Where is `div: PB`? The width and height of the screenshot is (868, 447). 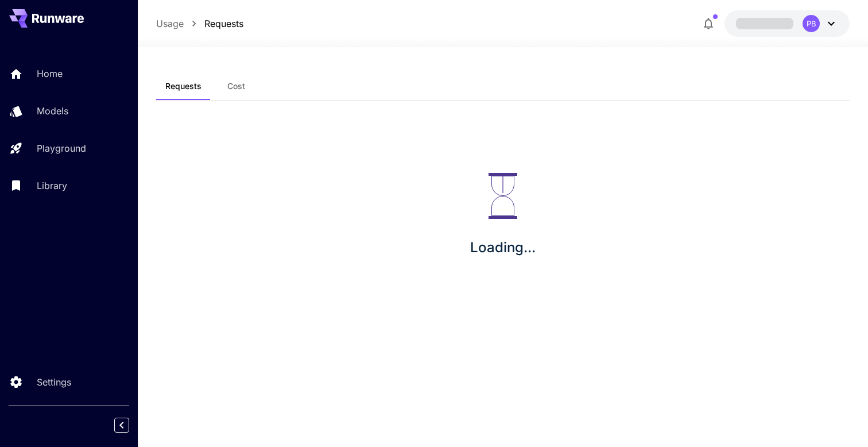 div: PB is located at coordinates (811, 23).